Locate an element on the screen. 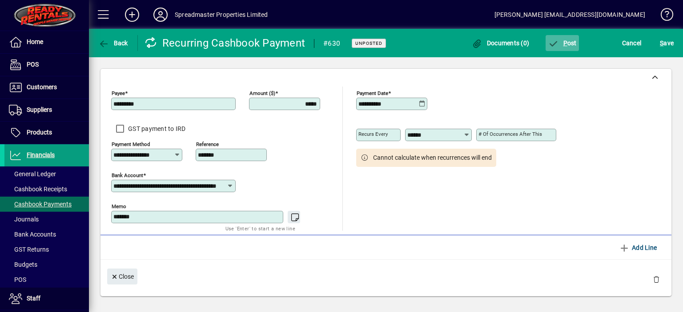  label: GST payment to IRD is located at coordinates (156, 129).